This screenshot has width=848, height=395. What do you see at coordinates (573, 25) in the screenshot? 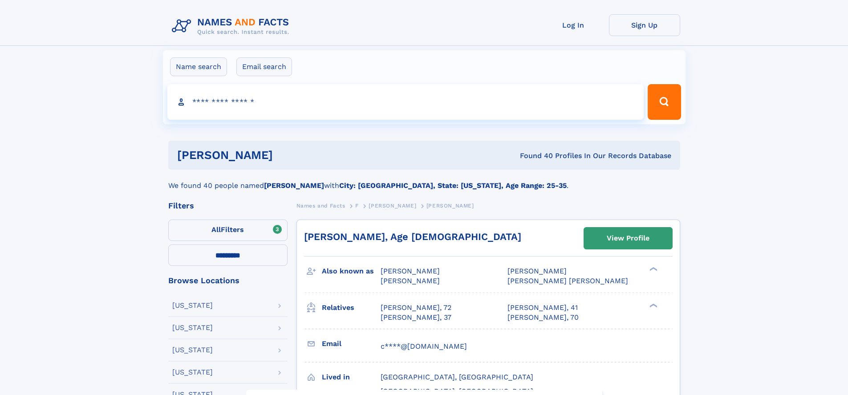
I see `a: Log In` at bounding box center [573, 25].